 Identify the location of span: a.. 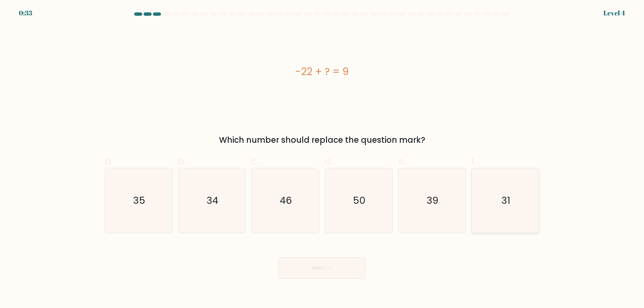
(109, 161).